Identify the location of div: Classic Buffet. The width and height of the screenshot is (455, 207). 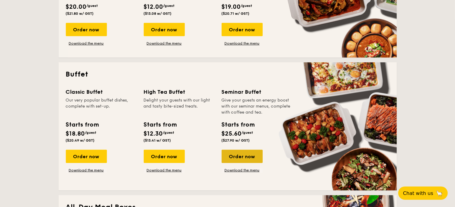
(101, 92).